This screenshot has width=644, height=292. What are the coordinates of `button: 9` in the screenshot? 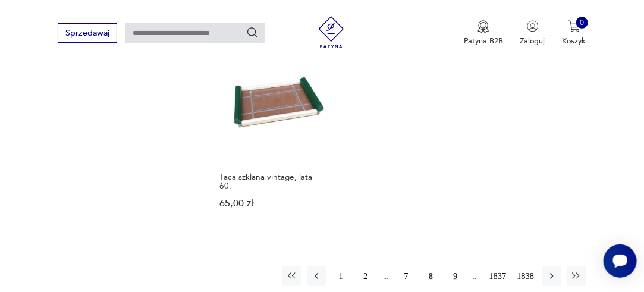 It's located at (456, 276).